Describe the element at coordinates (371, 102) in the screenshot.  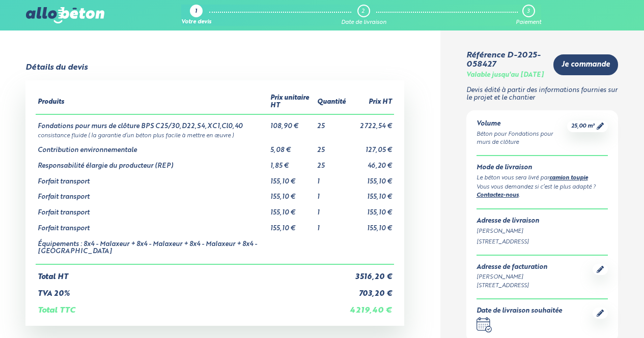
I see `th: Prix HT` at that location.